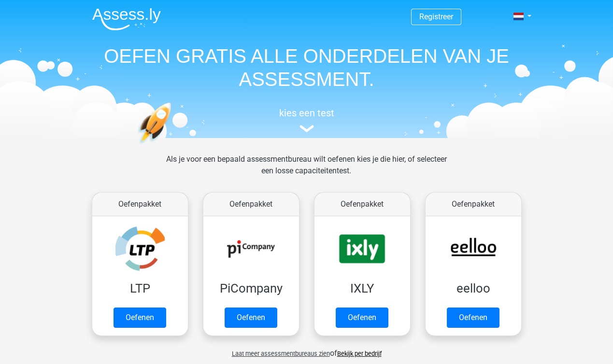 This screenshot has width=613, height=364. Describe the element at coordinates (307, 128) in the screenshot. I see `img: assessment` at that location.